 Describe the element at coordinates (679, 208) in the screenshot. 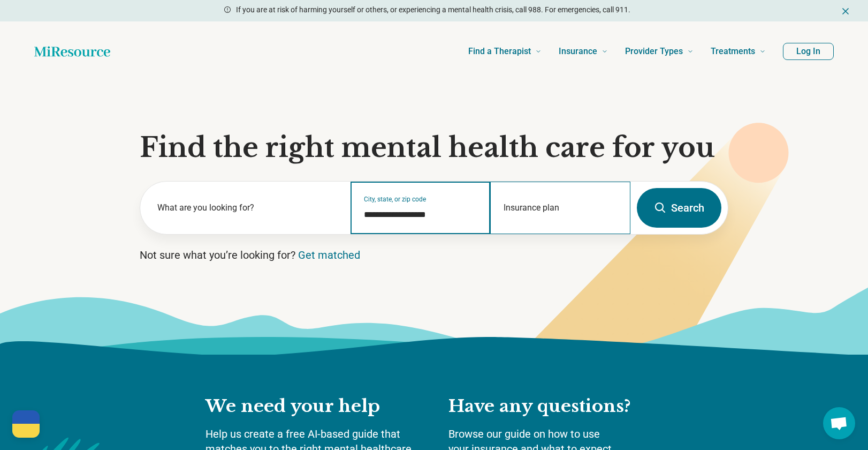

I see `button: Search` at that location.